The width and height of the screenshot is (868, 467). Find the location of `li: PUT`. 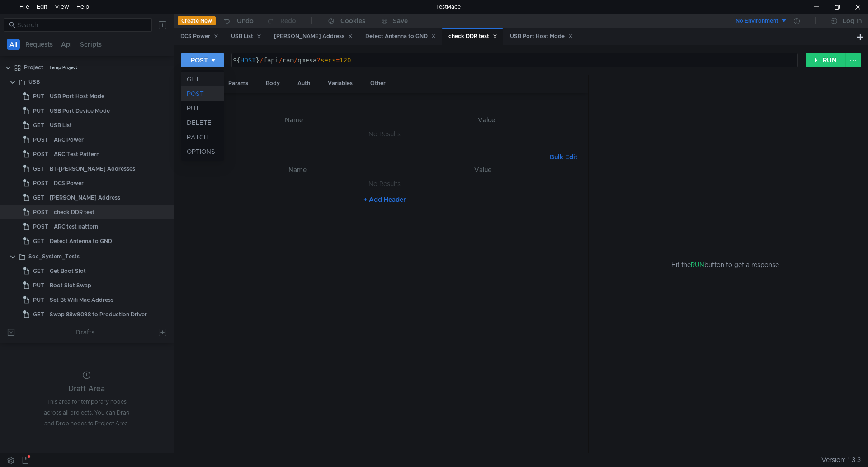

li: PUT is located at coordinates (203, 108).